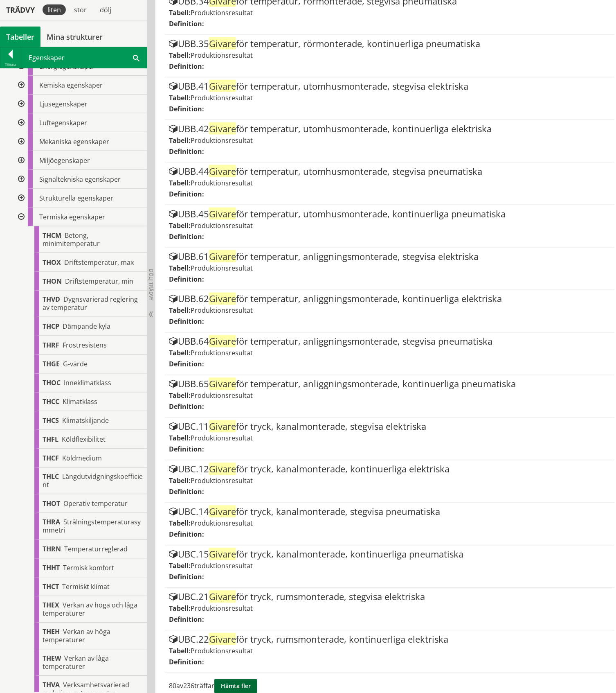 The width and height of the screenshot is (616, 693). What do you see at coordinates (389, 427) in the screenshot?
I see `div: UBC.11 för tryck, kanalmonterade, stegvisa elektriska` at bounding box center [389, 427].